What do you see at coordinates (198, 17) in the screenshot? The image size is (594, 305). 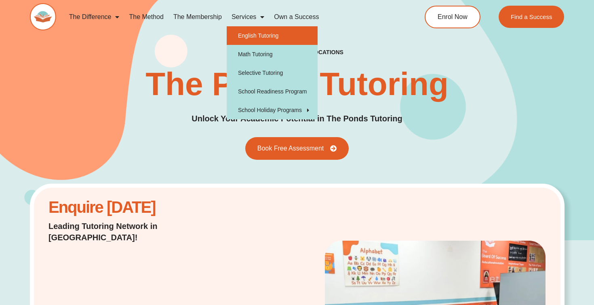 I see `a: The Membership` at bounding box center [198, 17].